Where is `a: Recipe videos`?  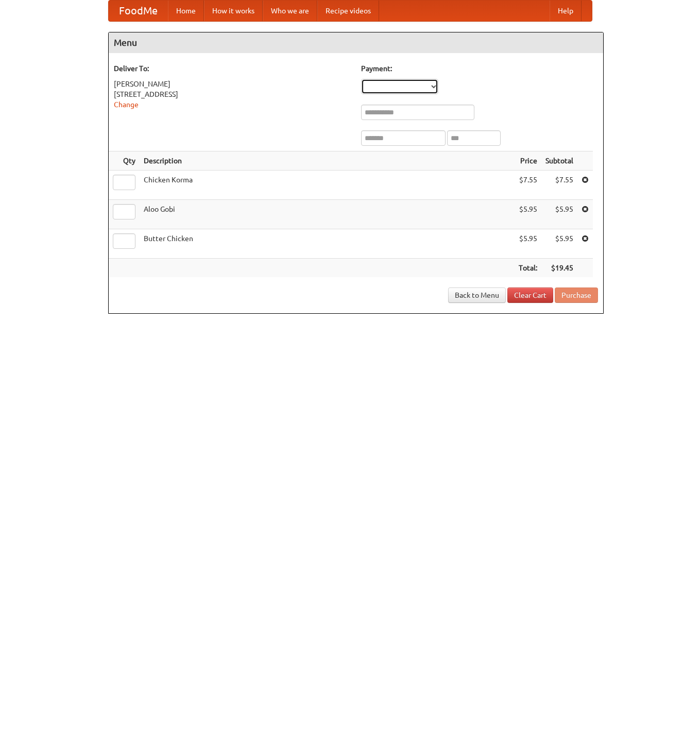
a: Recipe videos is located at coordinates (348, 11).